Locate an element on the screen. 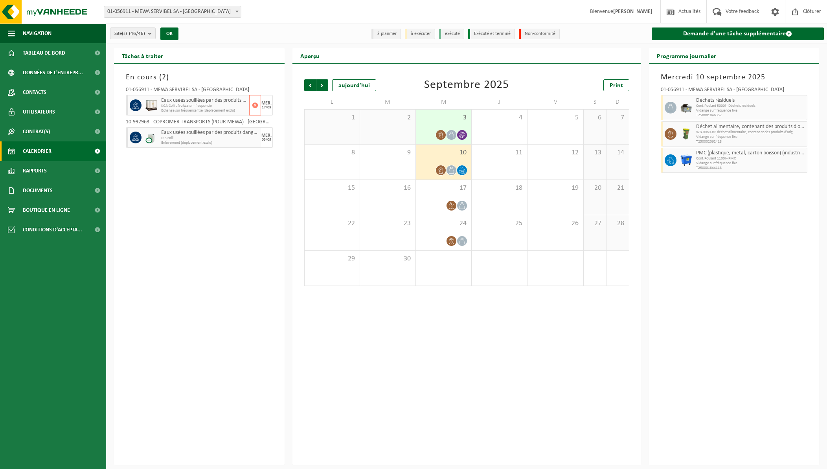 Image resolution: width=827 pixels, height=469 pixels. span: 28 is located at coordinates (617, 224).